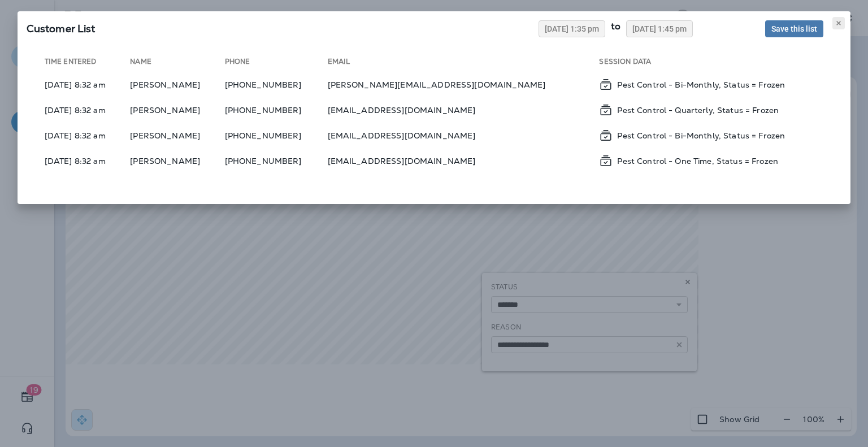 Image resolution: width=868 pixels, height=447 pixels. I want to click on p: Pest Control - Quarterly, Status = Frozen, so click(698, 110).